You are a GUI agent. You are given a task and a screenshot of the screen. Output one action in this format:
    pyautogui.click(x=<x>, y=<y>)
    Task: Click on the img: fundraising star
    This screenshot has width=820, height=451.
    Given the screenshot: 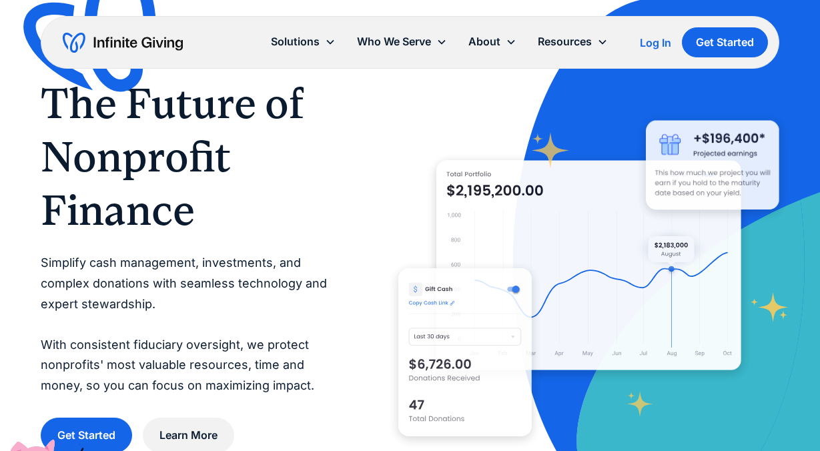 What is the action you would take?
    pyautogui.click(x=769, y=307)
    